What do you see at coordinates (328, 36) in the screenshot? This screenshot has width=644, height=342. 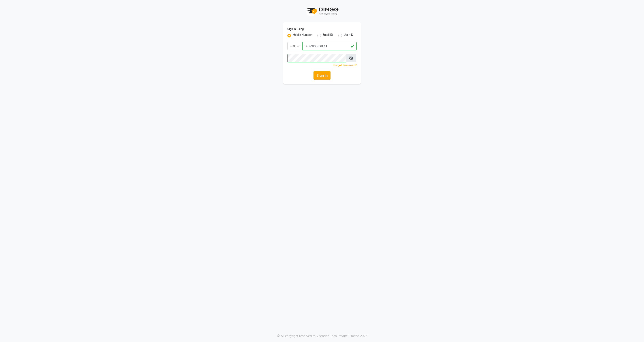 I see `label: Email ID` at bounding box center [328, 36].